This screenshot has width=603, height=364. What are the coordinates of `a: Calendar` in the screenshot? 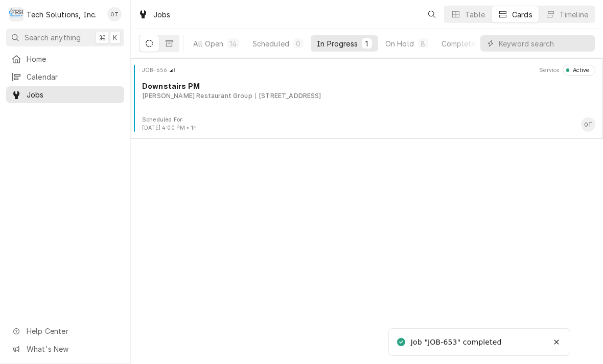 It's located at (65, 77).